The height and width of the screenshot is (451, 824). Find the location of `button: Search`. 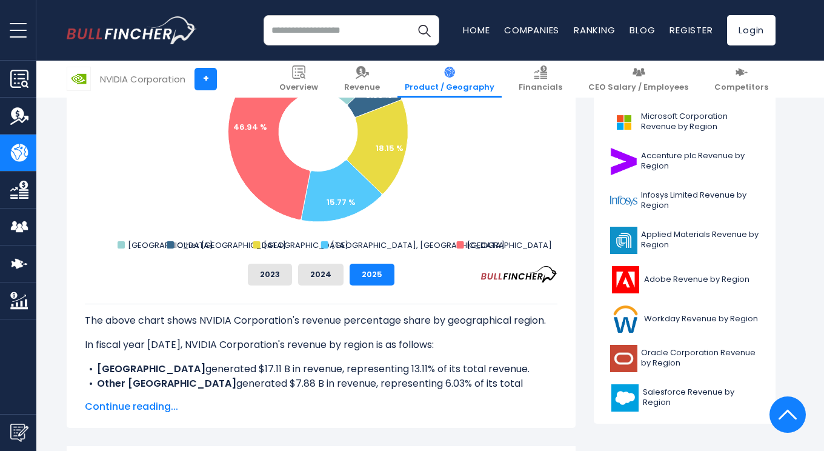

button: Search is located at coordinates (424, 30).